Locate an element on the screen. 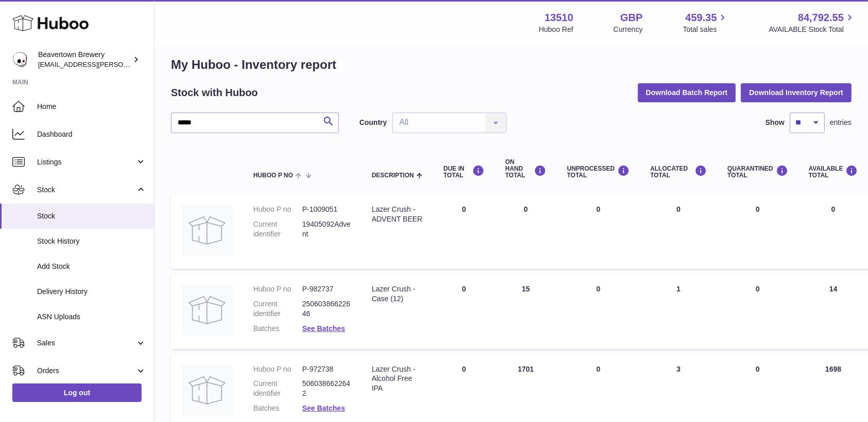 The height and width of the screenshot is (422, 868). td: 15 is located at coordinates (525, 312).